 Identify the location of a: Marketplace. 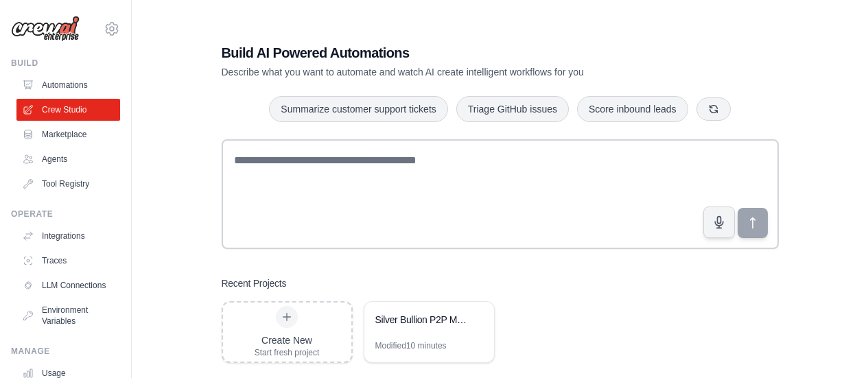
(68, 134).